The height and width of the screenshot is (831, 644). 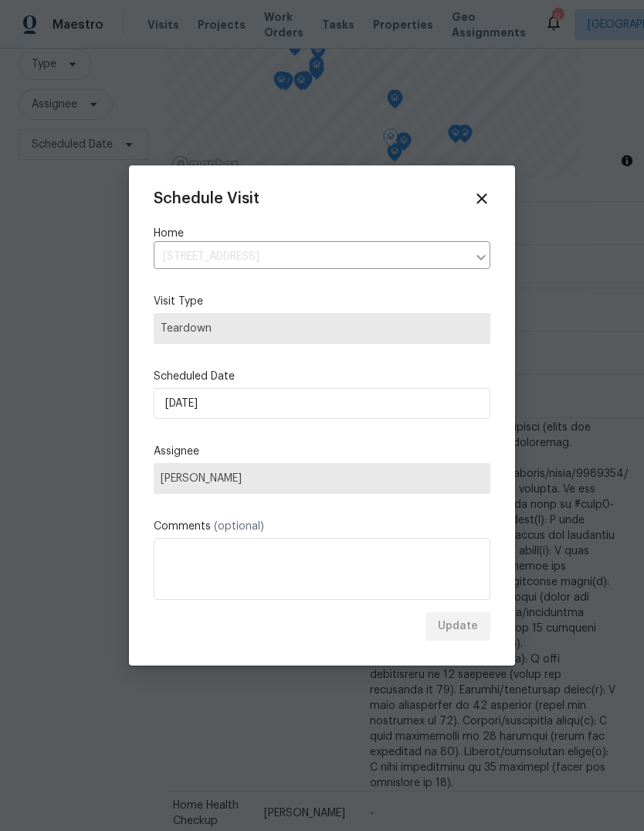 I want to click on span: Close, so click(x=482, y=198).